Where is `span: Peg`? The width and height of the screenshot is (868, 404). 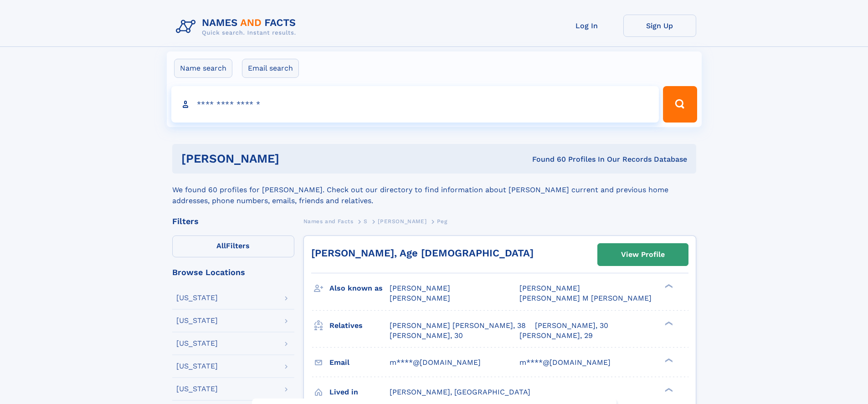
span: Peg is located at coordinates (442, 221).